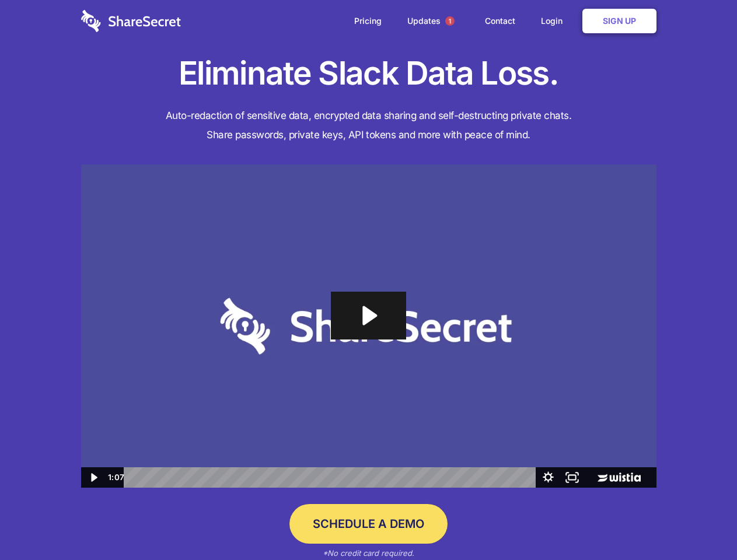  I want to click on img: Sharesecret, so click(369, 326).